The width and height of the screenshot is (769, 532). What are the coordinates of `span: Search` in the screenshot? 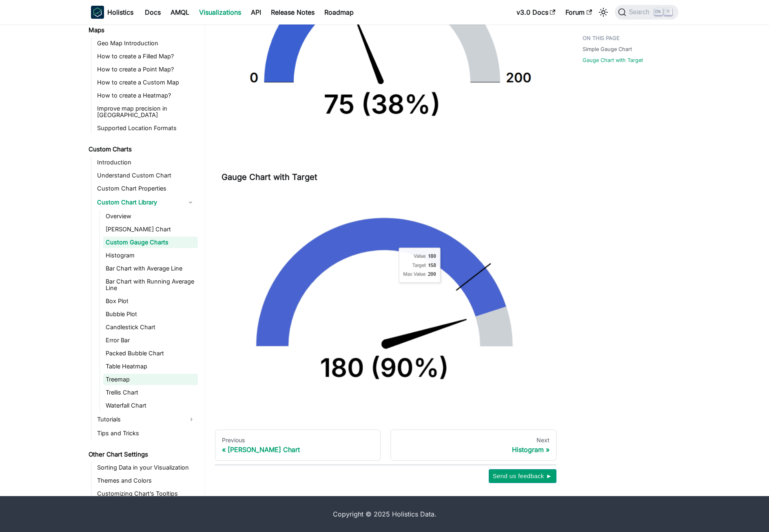 It's located at (640, 12).